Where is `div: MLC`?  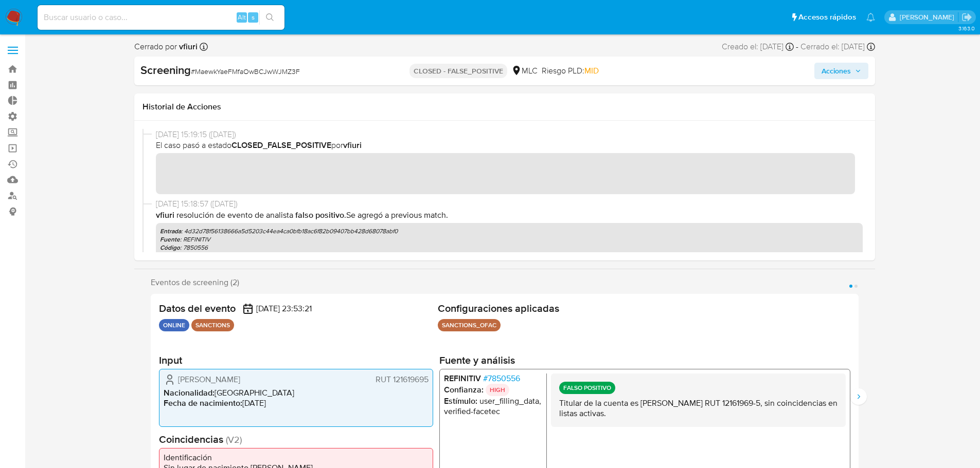 div: MLC is located at coordinates (524, 71).